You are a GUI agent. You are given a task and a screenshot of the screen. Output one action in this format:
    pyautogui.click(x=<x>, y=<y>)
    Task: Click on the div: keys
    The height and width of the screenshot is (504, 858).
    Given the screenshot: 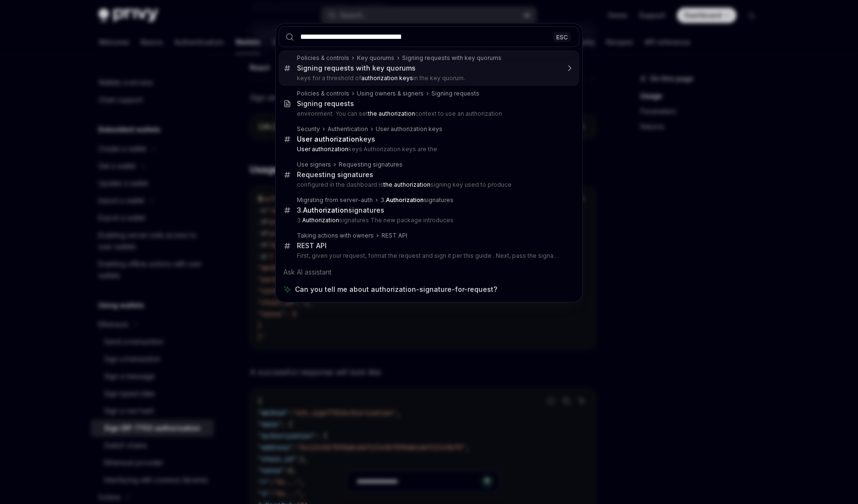 What is the action you would take?
    pyautogui.click(x=336, y=139)
    